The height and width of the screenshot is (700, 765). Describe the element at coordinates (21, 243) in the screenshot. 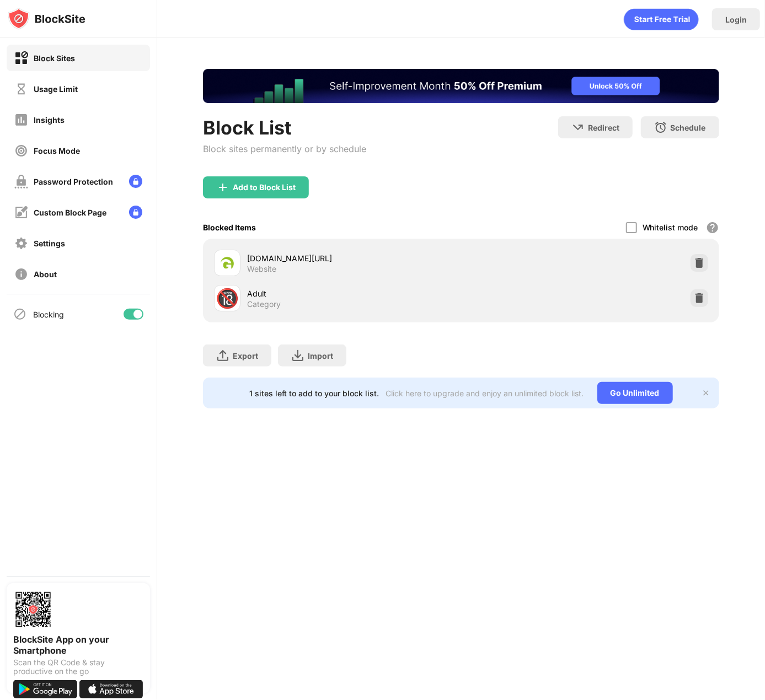

I see `img: settings-off.svg` at that location.